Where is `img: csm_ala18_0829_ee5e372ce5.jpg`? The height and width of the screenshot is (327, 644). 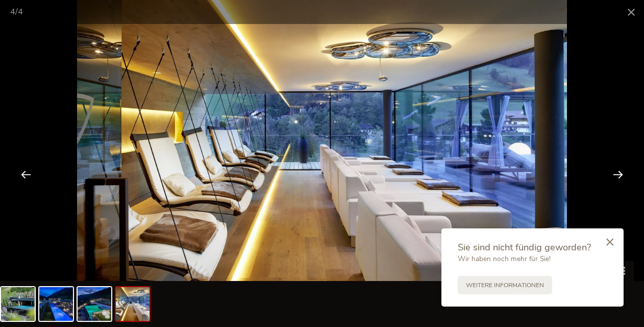 img: csm_ala18_0829_ee5e372ce5.jpg is located at coordinates (133, 304).